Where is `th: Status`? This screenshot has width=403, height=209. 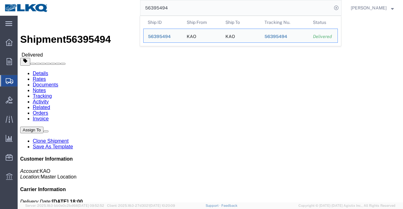
th: Status is located at coordinates (323, 22).